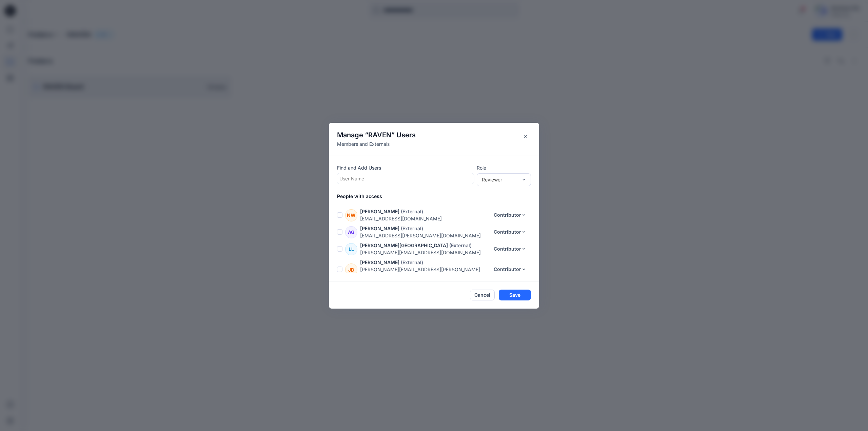 The height and width of the screenshot is (431, 868). I want to click on div: AG, so click(351, 233).